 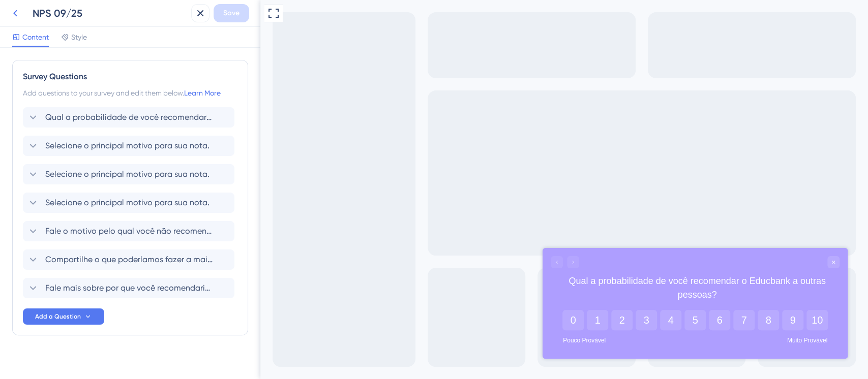 What do you see at coordinates (110, 13) in the screenshot?
I see `div: NPS 09/25` at bounding box center [110, 13].